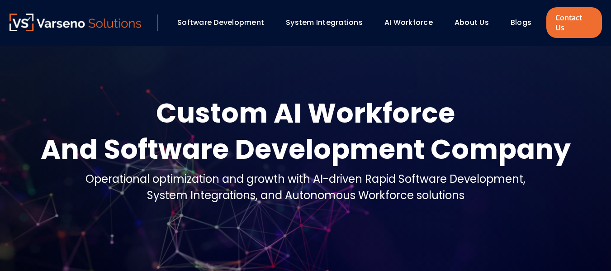  I want to click on div: And Software Development Company, so click(305, 149).